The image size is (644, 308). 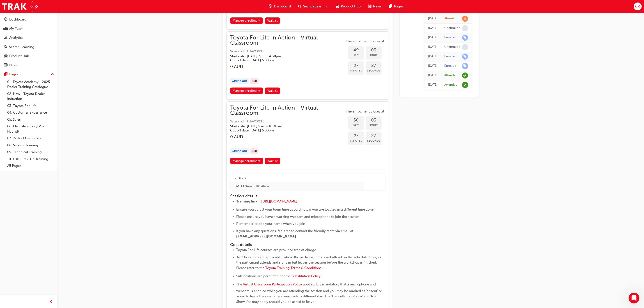 I want to click on span: Hours, so click(x=374, y=55).